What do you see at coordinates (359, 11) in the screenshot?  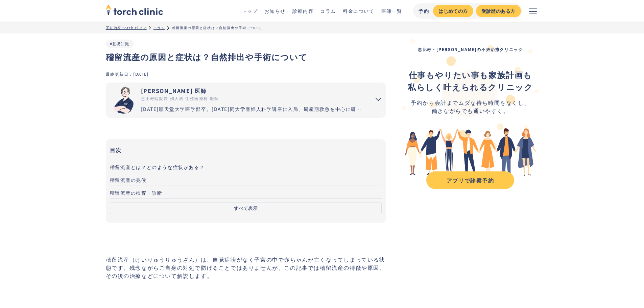 I see `a: 料金について` at bounding box center [359, 11].